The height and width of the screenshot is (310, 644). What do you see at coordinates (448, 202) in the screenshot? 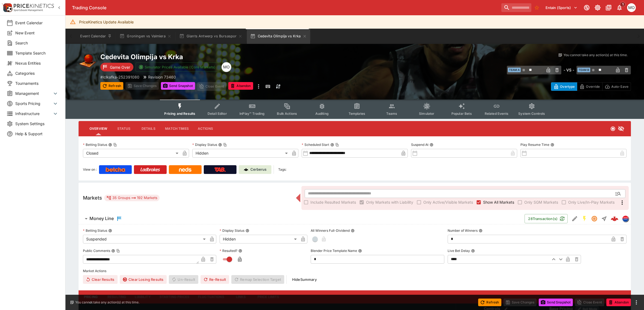
I see `span: Only Active/Visible Markets` at bounding box center [448, 202].